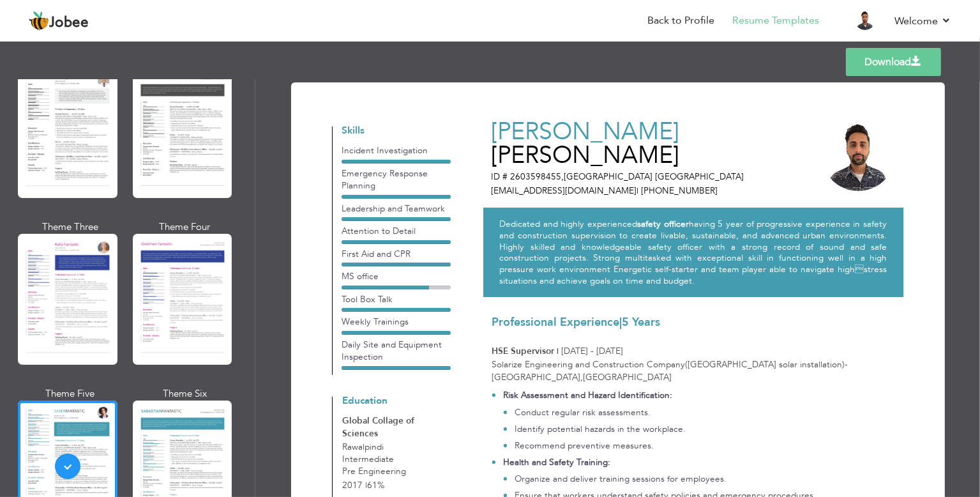 This screenshot has width=980, height=497. Describe the element at coordinates (922, 21) in the screenshot. I see `a: Welcome` at that location.